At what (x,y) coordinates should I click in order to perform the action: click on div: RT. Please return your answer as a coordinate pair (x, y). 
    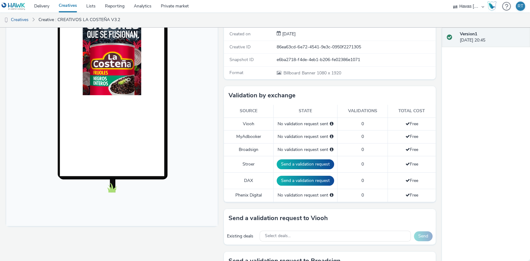
    Looking at the image, I should click on (520, 6).